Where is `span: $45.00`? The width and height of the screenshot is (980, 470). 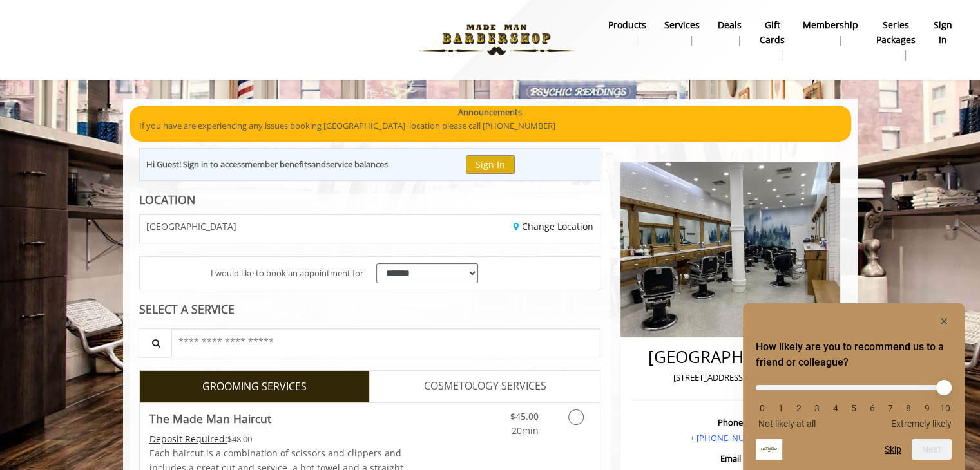
span: $45.00 is located at coordinates (524, 416).